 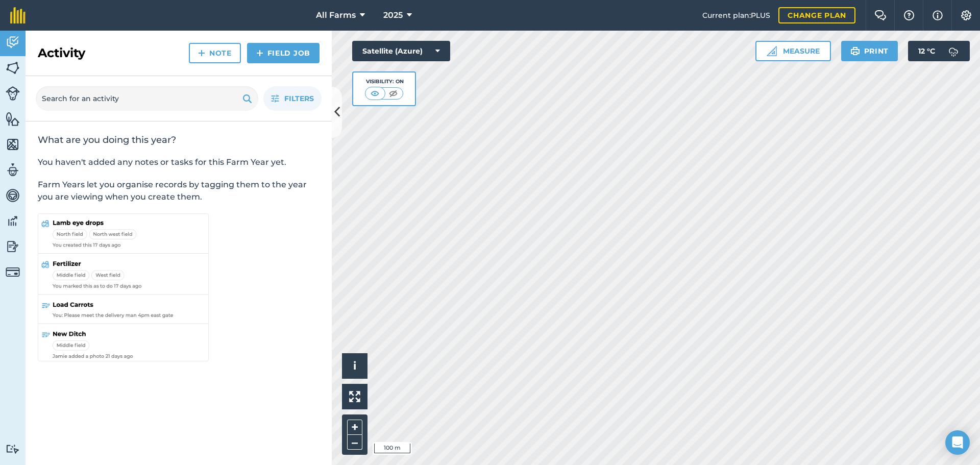 What do you see at coordinates (293, 99) in the screenshot?
I see `button: Filters` at bounding box center [293, 99].